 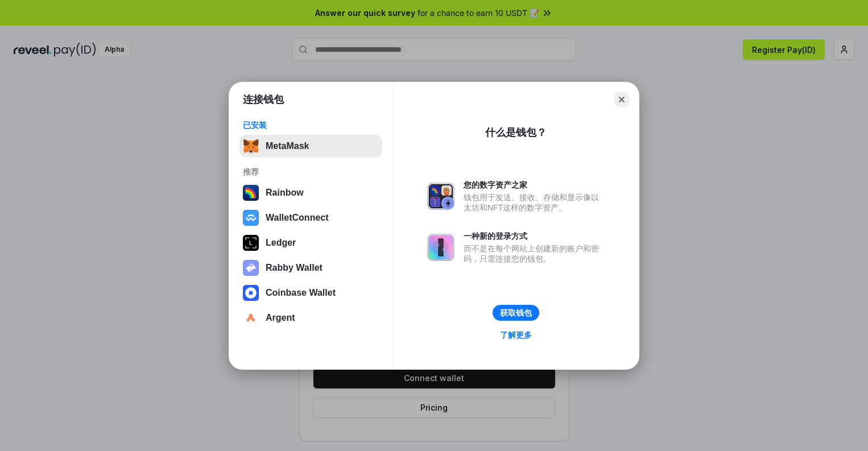 I want to click on div: 已安装, so click(x=310, y=125).